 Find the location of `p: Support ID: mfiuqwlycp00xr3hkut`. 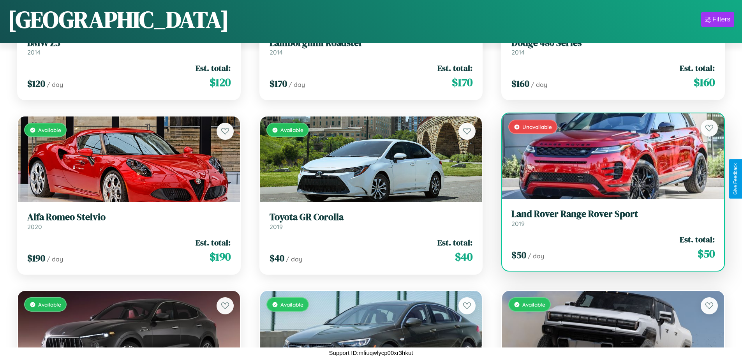

p: Support ID: mfiuqwlycp00xr3hkut is located at coordinates (371, 352).